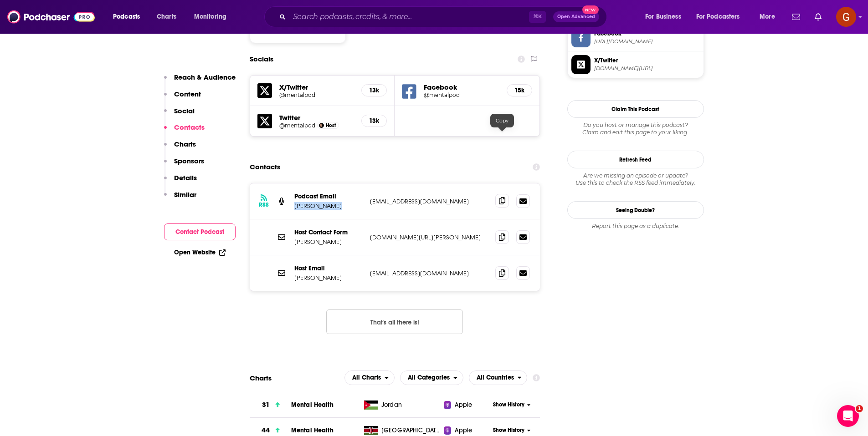  Describe the element at coordinates (846, 16) in the screenshot. I see `button: Show profile menu` at that location.